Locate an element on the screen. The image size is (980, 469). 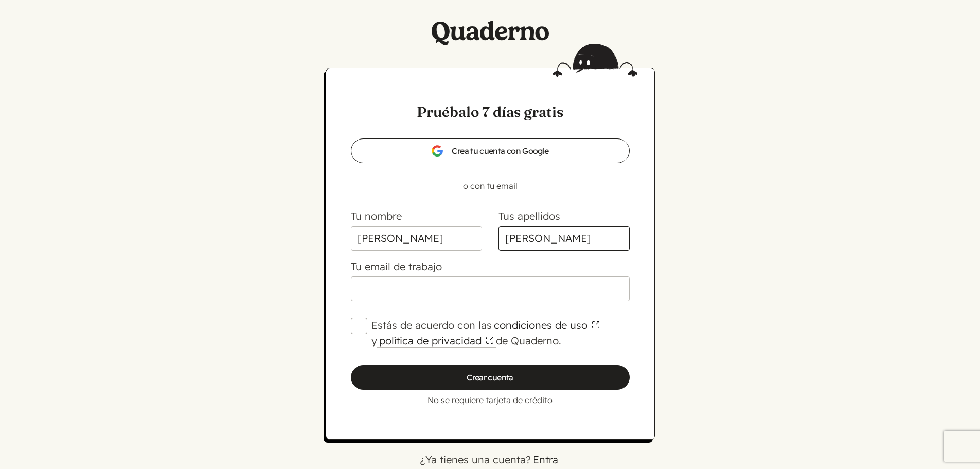
label: Tu nombre is located at coordinates (376, 215).